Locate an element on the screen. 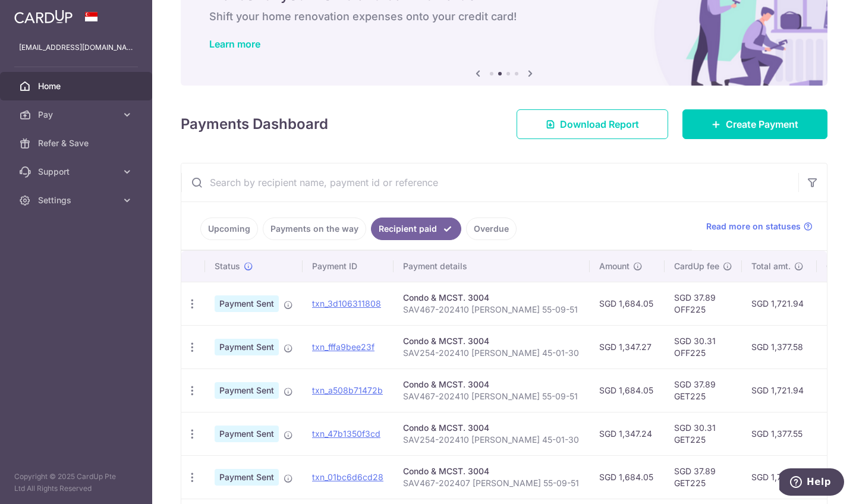 This screenshot has height=504, width=856. a: Learn more is located at coordinates (235, 44).